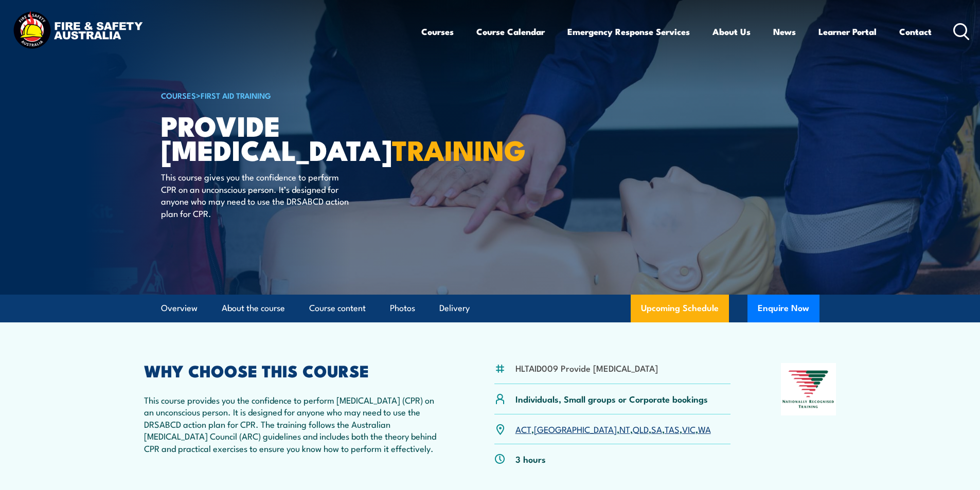 The width and height of the screenshot is (980, 490). Describe the element at coordinates (611, 398) in the screenshot. I see `p: Individuals, Small groups or Corporate bookings` at that location.